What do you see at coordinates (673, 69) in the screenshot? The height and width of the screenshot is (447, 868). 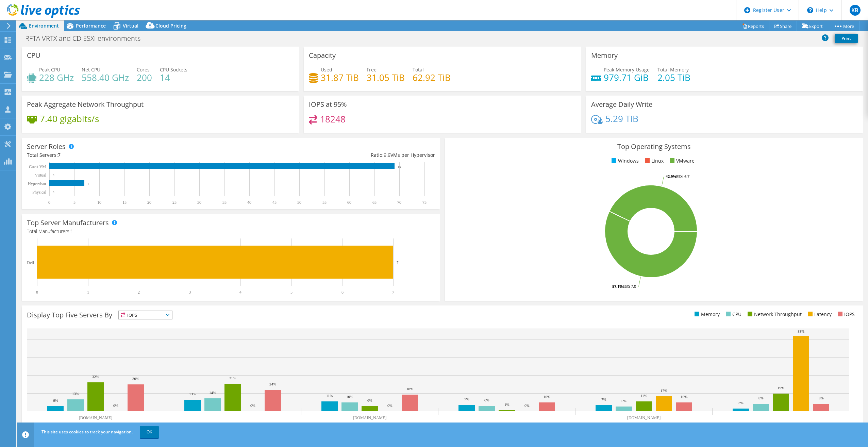 I see `span: Total Memory` at bounding box center [673, 69].